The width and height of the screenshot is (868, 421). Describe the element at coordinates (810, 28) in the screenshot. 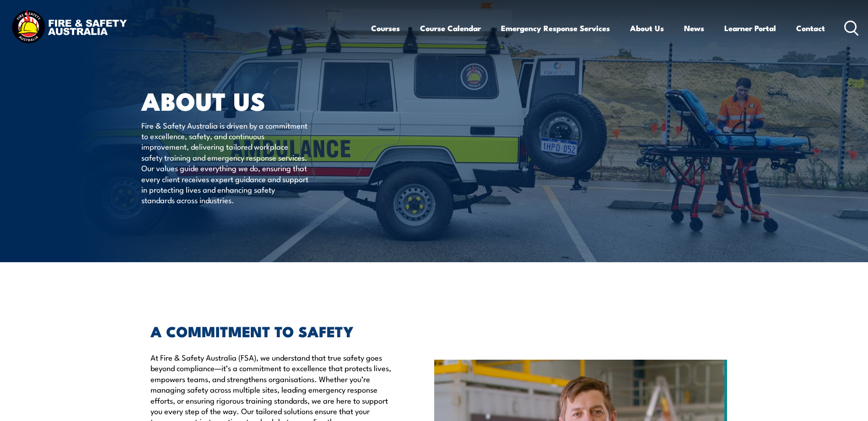

I see `a: Contact` at that location.